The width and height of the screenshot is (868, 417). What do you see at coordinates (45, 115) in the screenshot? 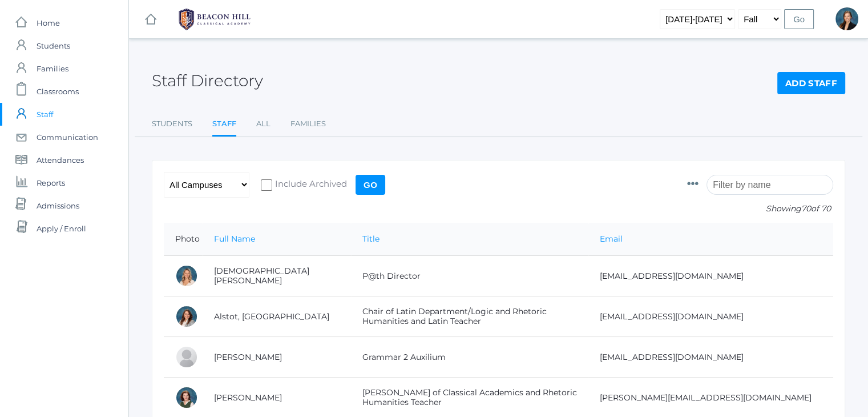
I see `span: Staff` at bounding box center [45, 115].